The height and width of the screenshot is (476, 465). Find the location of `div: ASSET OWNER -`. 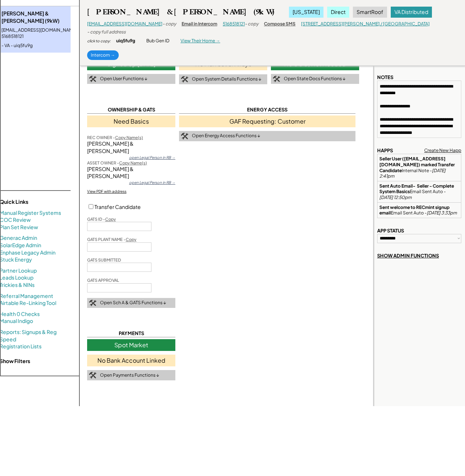

div: ASSET OWNER - is located at coordinates (117, 162).